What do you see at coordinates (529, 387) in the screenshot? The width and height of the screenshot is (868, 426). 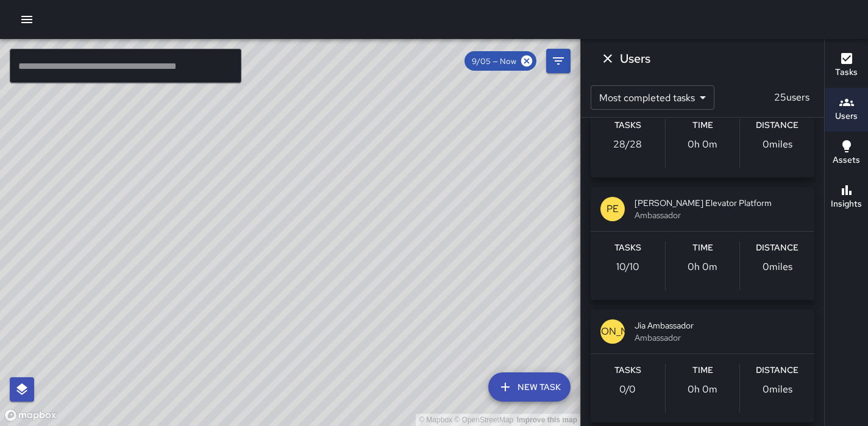 I see `button: New Task` at bounding box center [529, 387].